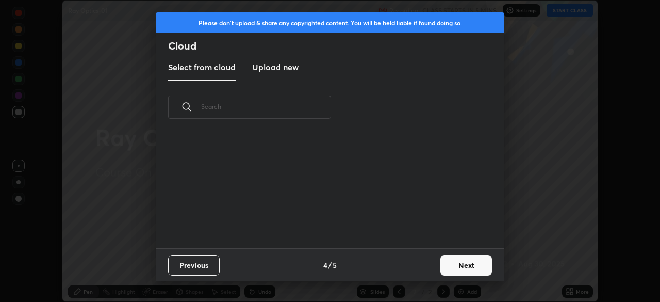 The image size is (660, 302). What do you see at coordinates (466, 265) in the screenshot?
I see `button: Next` at bounding box center [466, 265].